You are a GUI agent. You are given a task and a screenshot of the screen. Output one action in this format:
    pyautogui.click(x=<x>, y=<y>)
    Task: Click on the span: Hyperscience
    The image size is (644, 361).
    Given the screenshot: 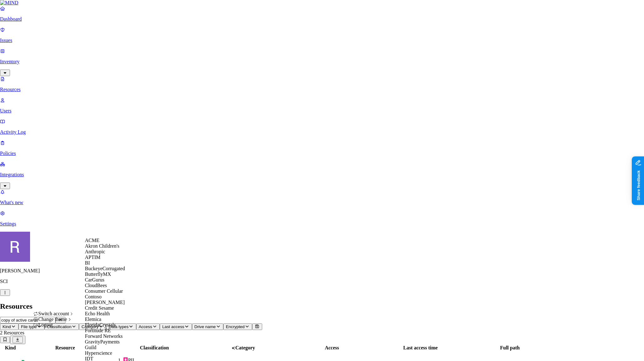 What is the action you would take?
    pyautogui.click(x=98, y=353)
    